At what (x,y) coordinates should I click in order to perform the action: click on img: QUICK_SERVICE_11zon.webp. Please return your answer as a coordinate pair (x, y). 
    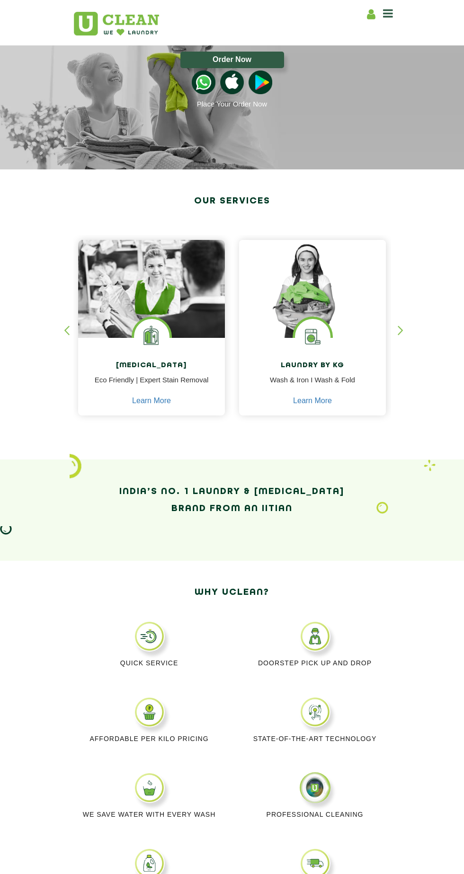
    Looking at the image, I should click on (149, 636).